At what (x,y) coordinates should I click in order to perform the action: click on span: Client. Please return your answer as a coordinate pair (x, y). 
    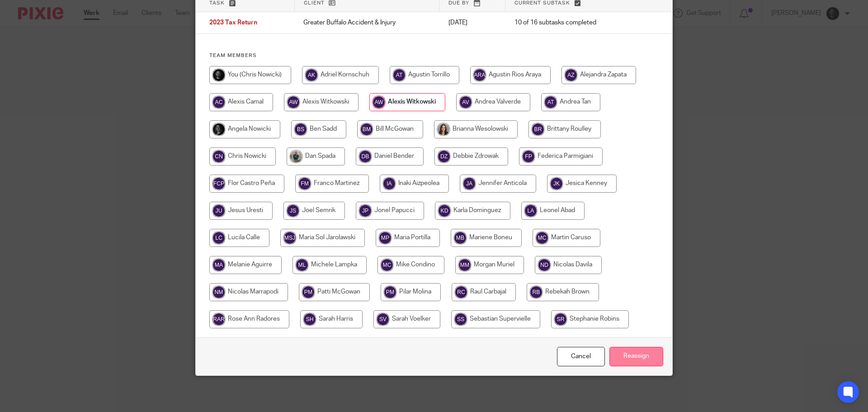
    Looking at the image, I should click on (314, 3).